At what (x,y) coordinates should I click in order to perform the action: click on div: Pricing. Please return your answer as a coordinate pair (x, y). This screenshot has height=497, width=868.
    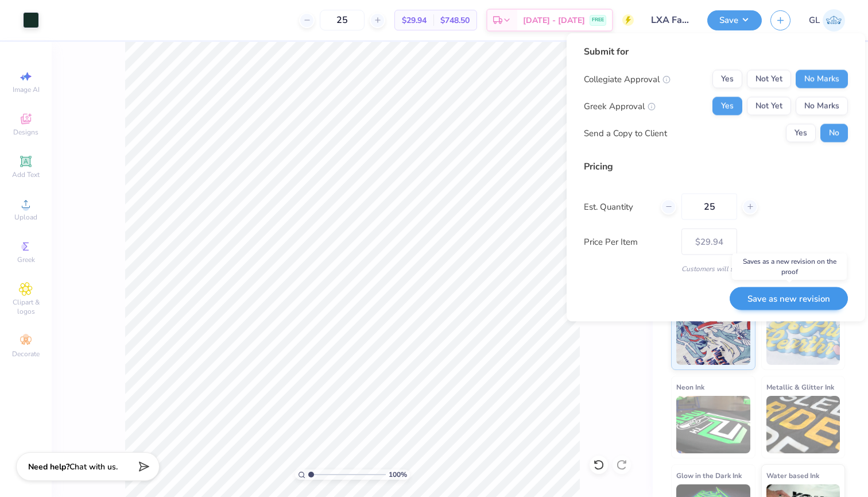
    Looking at the image, I should click on (716, 166).